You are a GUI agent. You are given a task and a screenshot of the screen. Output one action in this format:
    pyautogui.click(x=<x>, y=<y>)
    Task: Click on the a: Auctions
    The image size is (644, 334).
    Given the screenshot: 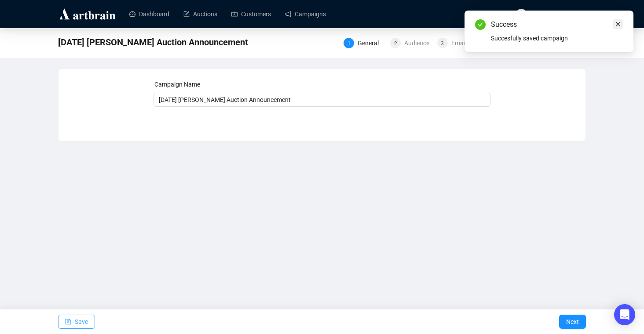 What is the action you would take?
    pyautogui.click(x=201, y=14)
    